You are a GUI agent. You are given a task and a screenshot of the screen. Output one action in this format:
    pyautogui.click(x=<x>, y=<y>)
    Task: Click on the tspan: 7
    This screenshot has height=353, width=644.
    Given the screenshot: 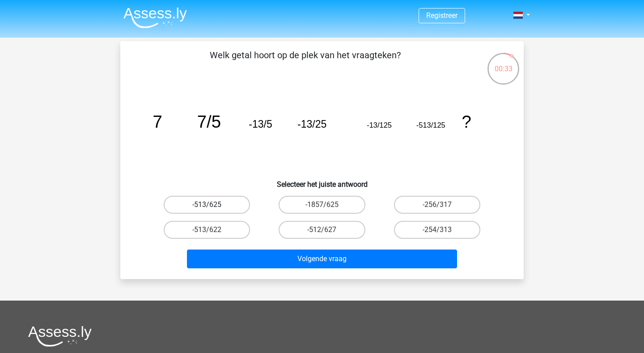 What is the action you would take?
    pyautogui.click(x=157, y=122)
    